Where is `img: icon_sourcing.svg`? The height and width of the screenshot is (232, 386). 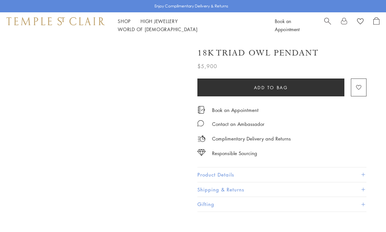 img: icon_sourcing.svg is located at coordinates (201, 153).